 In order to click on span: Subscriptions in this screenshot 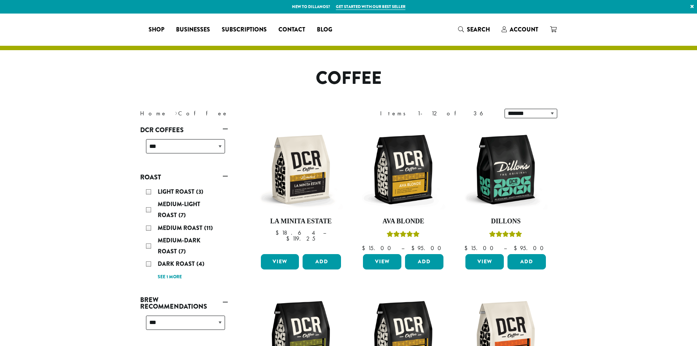, I will do `click(244, 30)`.